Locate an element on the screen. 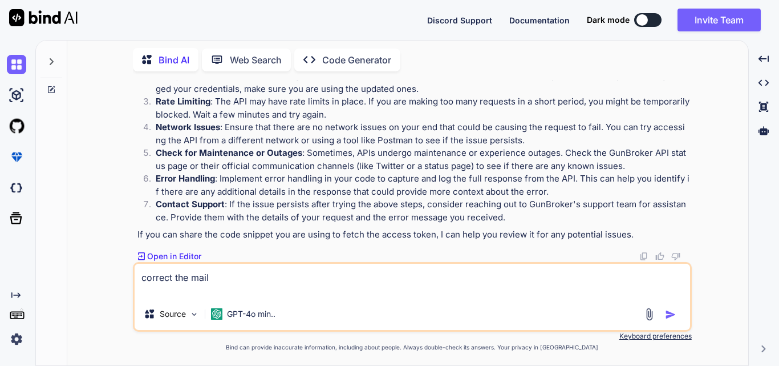 The image size is (779, 366). strong: Error Handling is located at coordinates (185, 178).